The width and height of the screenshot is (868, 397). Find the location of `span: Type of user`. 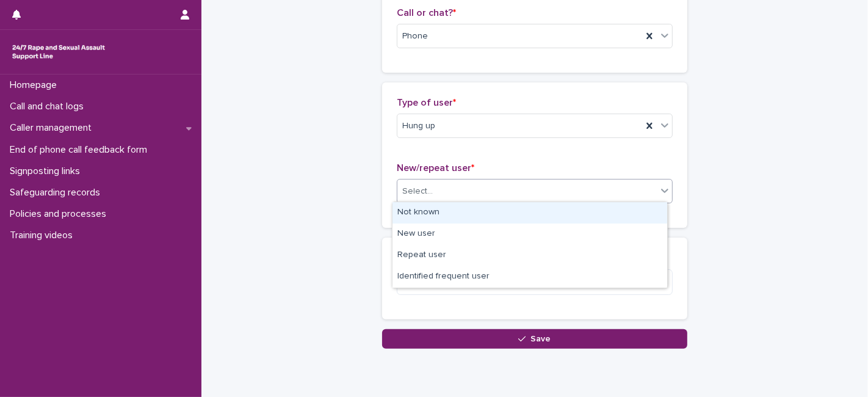

span: Type of user is located at coordinates (426, 103).